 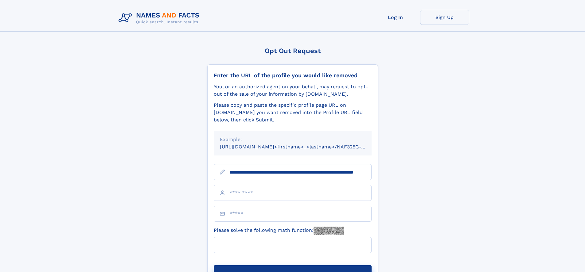 I want to click on img: Logo Names and Facts, so click(x=160, y=18).